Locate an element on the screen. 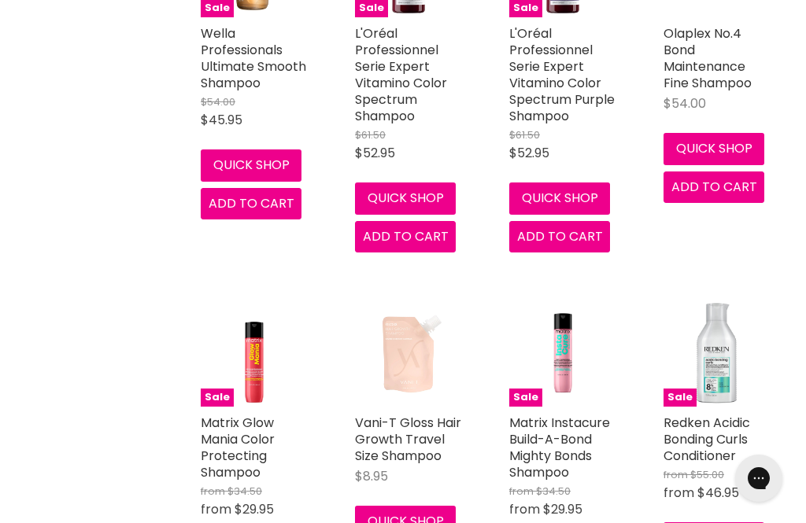 Image resolution: width=806 pixels, height=523 pixels. a: Wella Professionals Ultimate Smooth Shampoo is located at coordinates (253, 58).